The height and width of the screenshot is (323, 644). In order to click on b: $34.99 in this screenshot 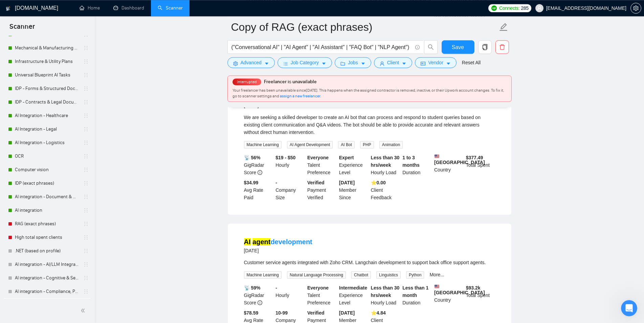, I will do `click(251, 183)`.